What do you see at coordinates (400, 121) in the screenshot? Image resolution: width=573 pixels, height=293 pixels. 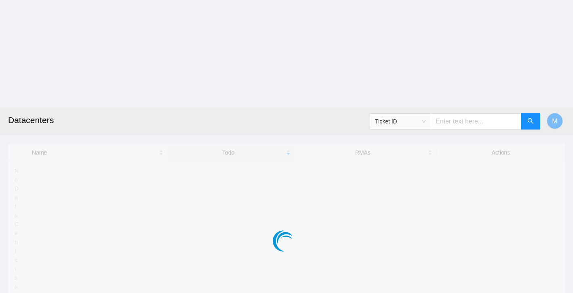 I see `span: Ticket ID` at bounding box center [400, 121].